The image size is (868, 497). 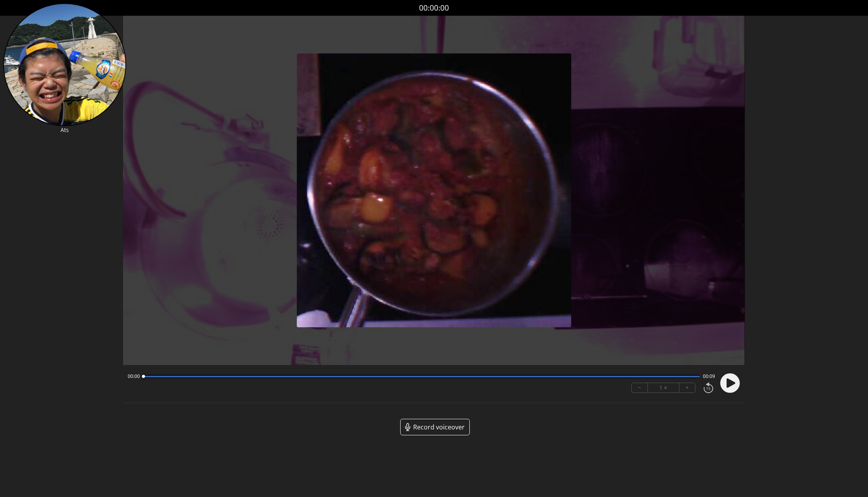 I want to click on img: AT, so click(x=65, y=65).